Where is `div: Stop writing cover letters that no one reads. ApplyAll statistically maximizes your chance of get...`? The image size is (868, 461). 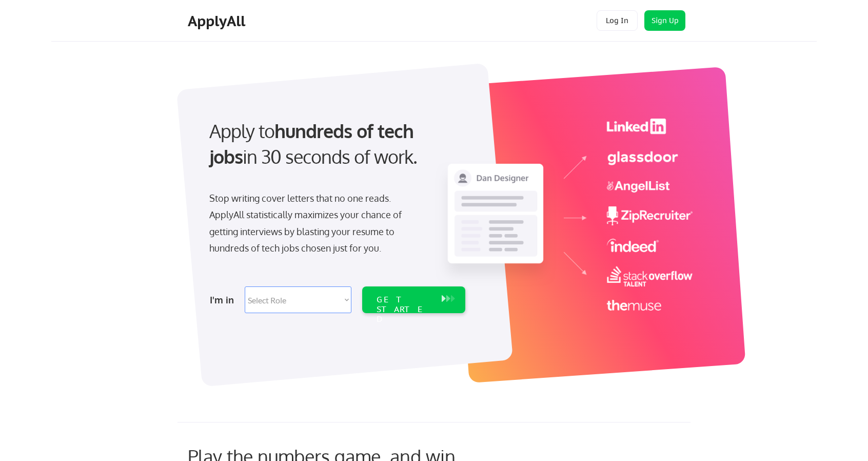 div: Stop writing cover letters that no one reads. ApplyAll statistically maximizes your chance of get... is located at coordinates (315, 223).